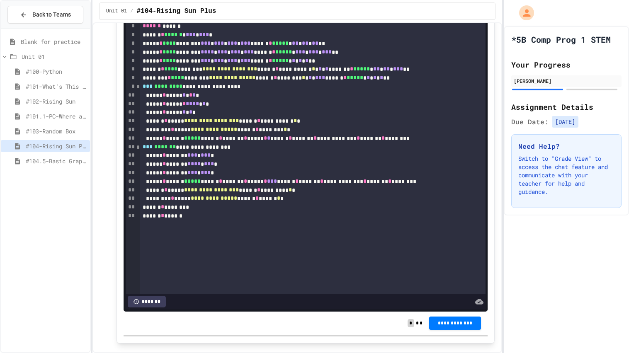 The width and height of the screenshot is (629, 353). What do you see at coordinates (56, 101) in the screenshot?
I see `span: #102-Rising Sun` at bounding box center [56, 101].